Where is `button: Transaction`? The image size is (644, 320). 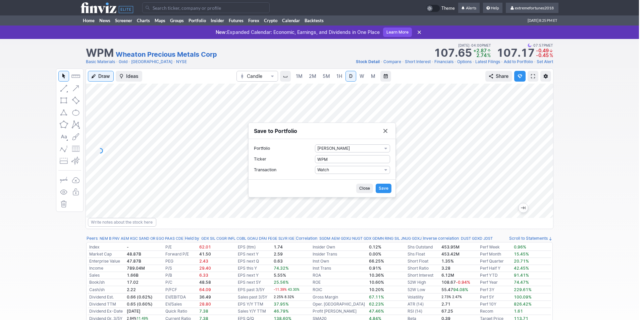 button: Transaction is located at coordinates (353, 170).